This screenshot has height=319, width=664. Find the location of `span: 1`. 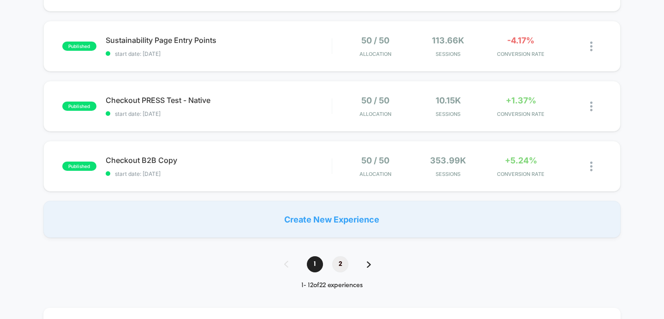

span: 1 is located at coordinates (315, 264).